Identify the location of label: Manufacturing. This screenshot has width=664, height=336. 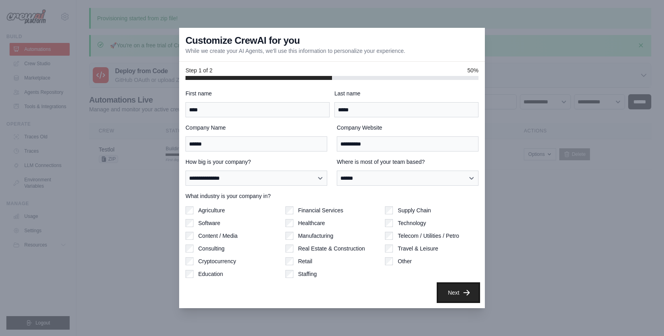
(316, 236).